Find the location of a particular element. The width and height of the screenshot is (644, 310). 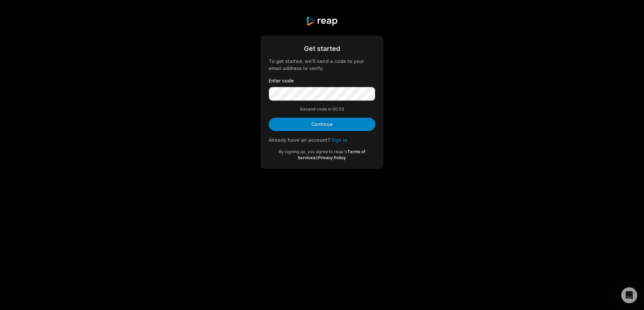

label: Enter code is located at coordinates (322, 80).